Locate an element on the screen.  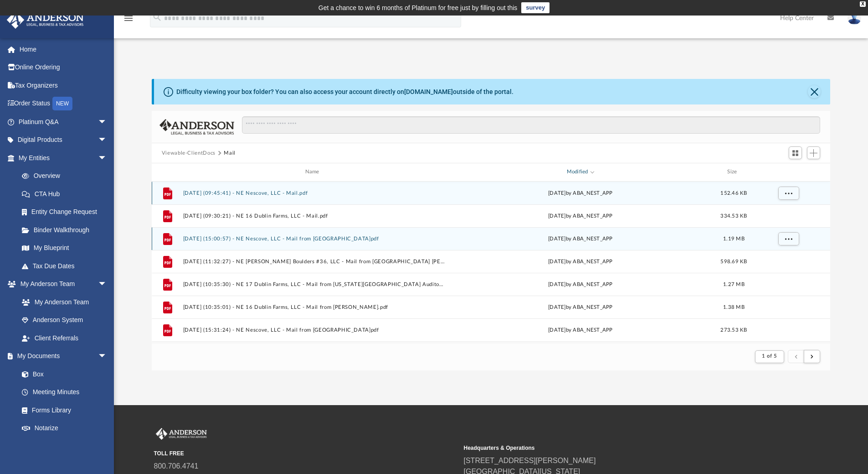
button: Viewable-ClientDocs is located at coordinates (189, 153).